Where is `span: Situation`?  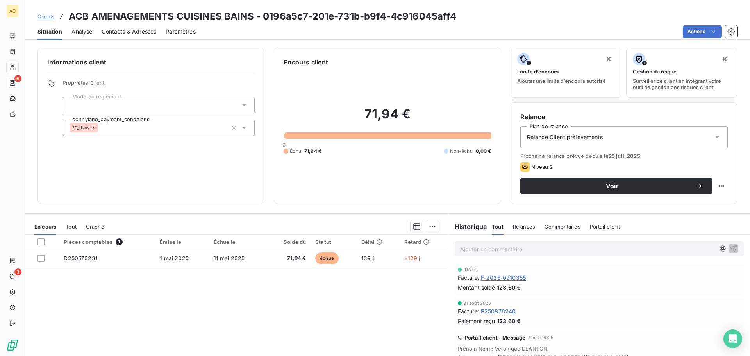 span: Situation is located at coordinates (50, 32).